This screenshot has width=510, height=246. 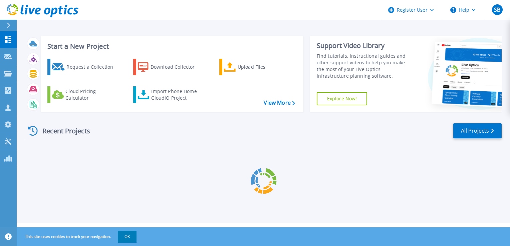 I want to click on div: Request a Collection, so click(x=93, y=67).